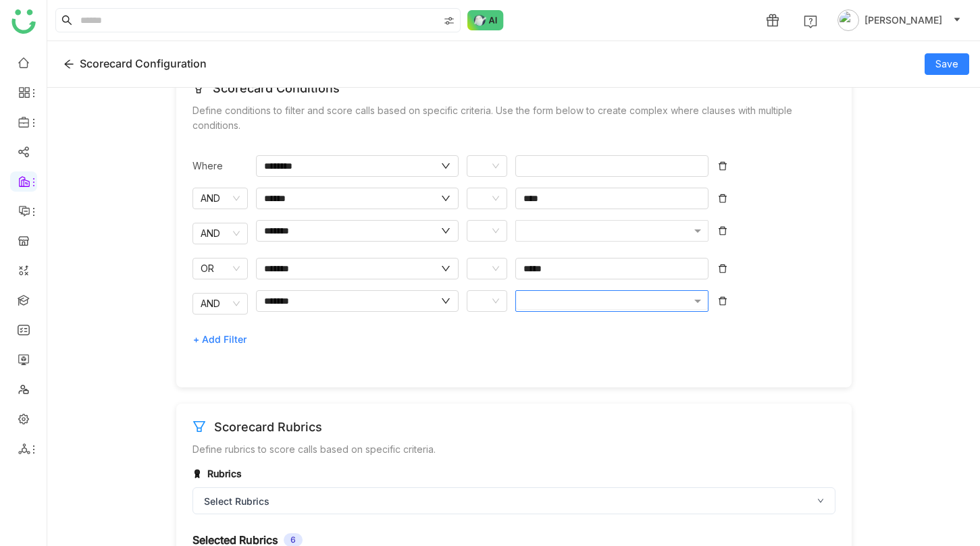 The height and width of the screenshot is (546, 980). I want to click on p: Define rubrics to score calls based on specific criteria., so click(395, 449).